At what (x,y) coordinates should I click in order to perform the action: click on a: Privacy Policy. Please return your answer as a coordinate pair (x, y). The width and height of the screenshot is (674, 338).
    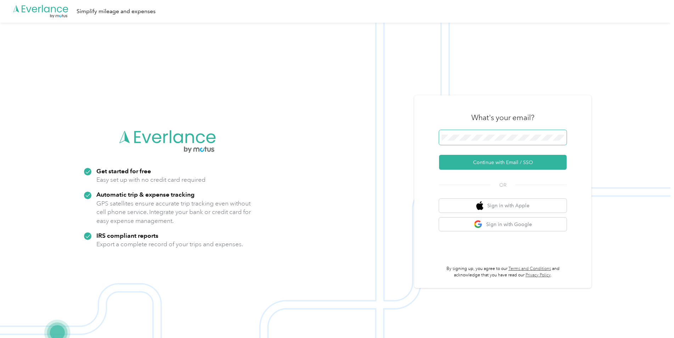
    Looking at the image, I should click on (538, 275).